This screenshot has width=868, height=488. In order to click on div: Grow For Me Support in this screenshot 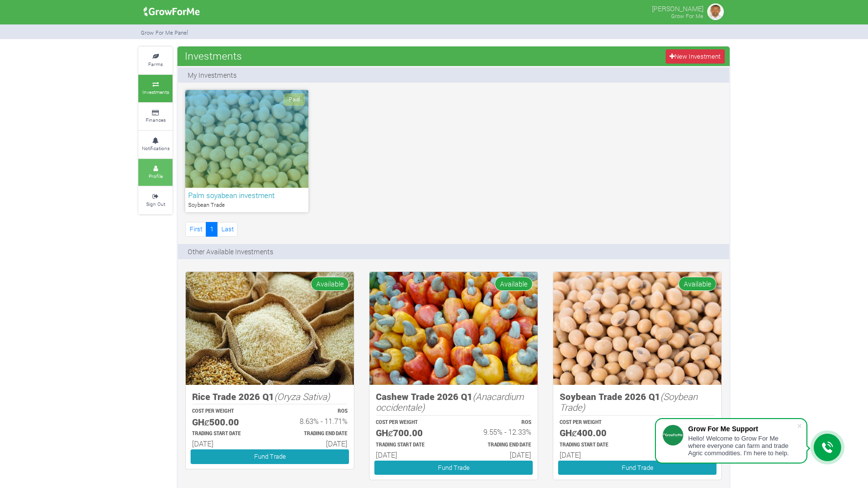, I will do `click(742, 428)`.